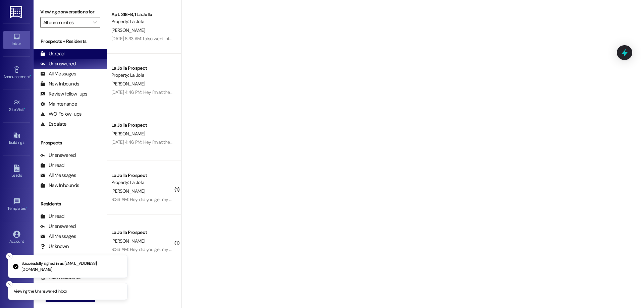 The height and width of the screenshot is (308, 644). What do you see at coordinates (17, 139) in the screenshot?
I see `a: Buildings` at bounding box center [17, 139].